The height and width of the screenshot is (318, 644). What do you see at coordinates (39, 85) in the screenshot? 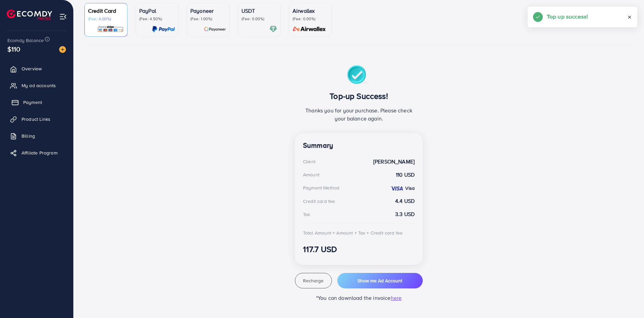
I see `span: My ad accounts` at bounding box center [39, 85].